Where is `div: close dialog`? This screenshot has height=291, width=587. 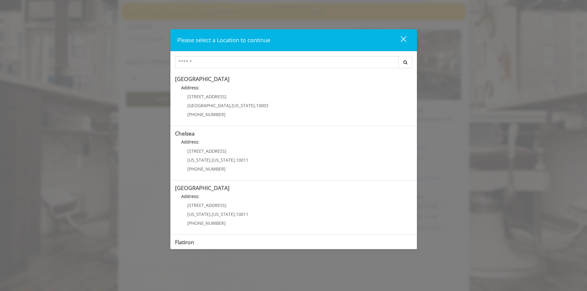
div: close dialog is located at coordinates (400, 40).